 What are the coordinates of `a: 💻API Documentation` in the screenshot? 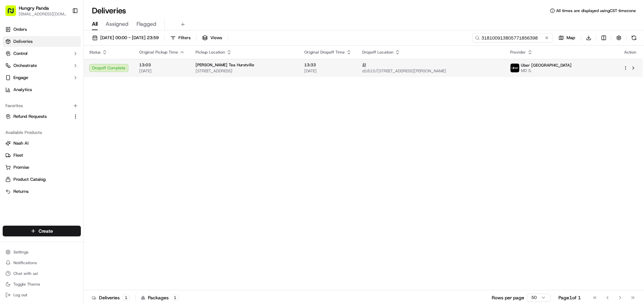 It's located at (82, 153).